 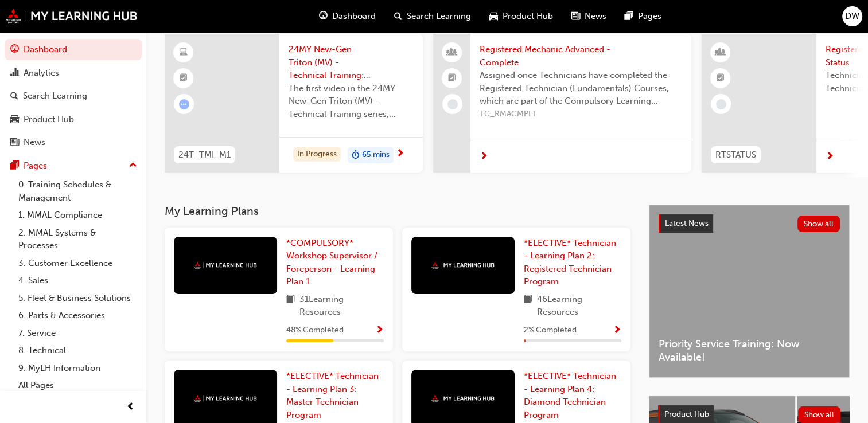 What do you see at coordinates (73, 50) in the screenshot?
I see `a: Dashboard` at bounding box center [73, 50].